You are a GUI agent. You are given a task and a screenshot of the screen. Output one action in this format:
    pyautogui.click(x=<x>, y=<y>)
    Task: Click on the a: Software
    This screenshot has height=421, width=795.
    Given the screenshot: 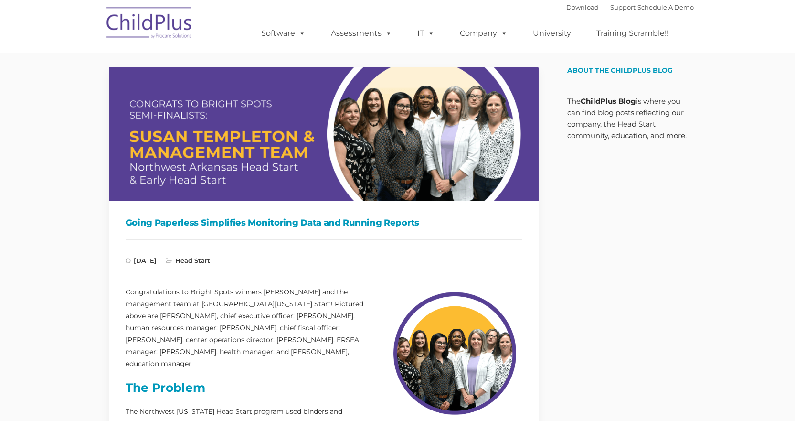 What is the action you would take?
    pyautogui.click(x=283, y=33)
    